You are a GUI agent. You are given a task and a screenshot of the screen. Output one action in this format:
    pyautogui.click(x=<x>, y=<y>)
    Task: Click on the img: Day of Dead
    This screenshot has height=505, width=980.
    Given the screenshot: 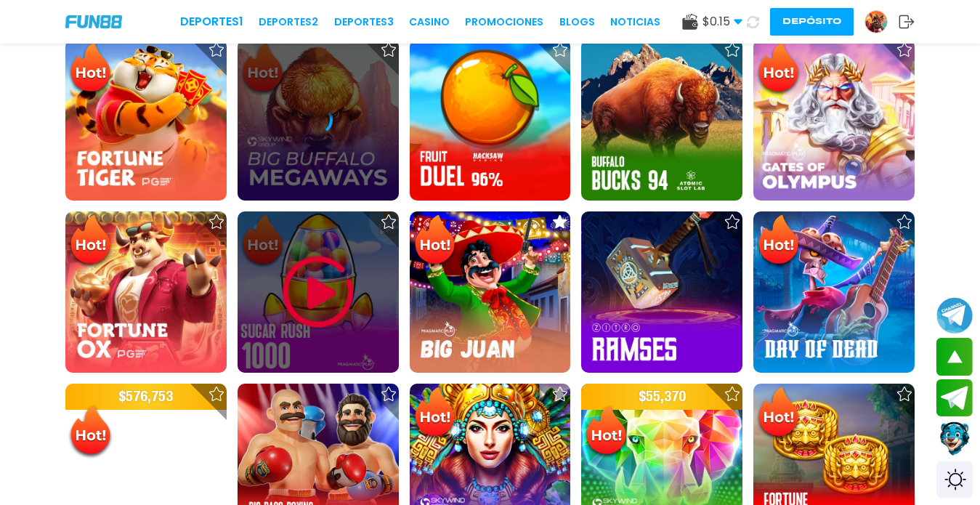 What is the action you would take?
    pyautogui.click(x=834, y=292)
    